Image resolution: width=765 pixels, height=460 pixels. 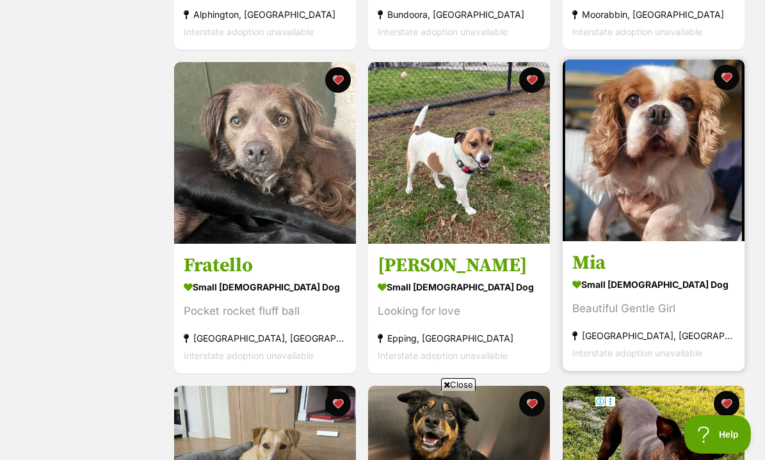 What do you see at coordinates (265, 266) in the screenshot?
I see `h3: Fratello` at bounding box center [265, 266].